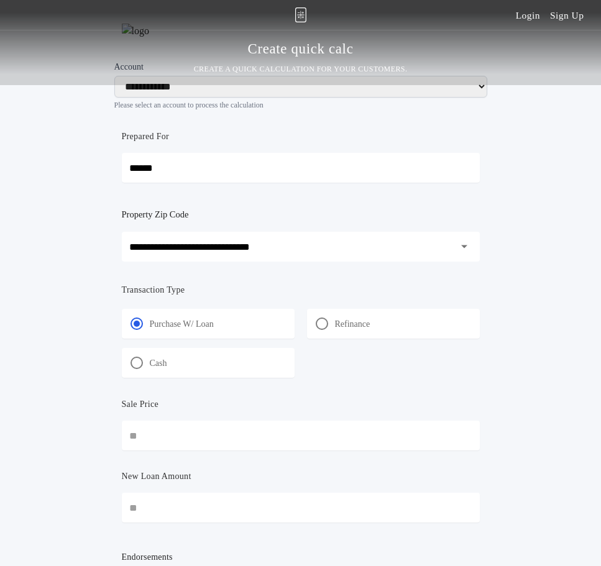 This screenshot has width=601, height=566. I want to click on p: CREATE A QUICK CALCULATION FOR YOUR CUSTOMERS., so click(301, 69).